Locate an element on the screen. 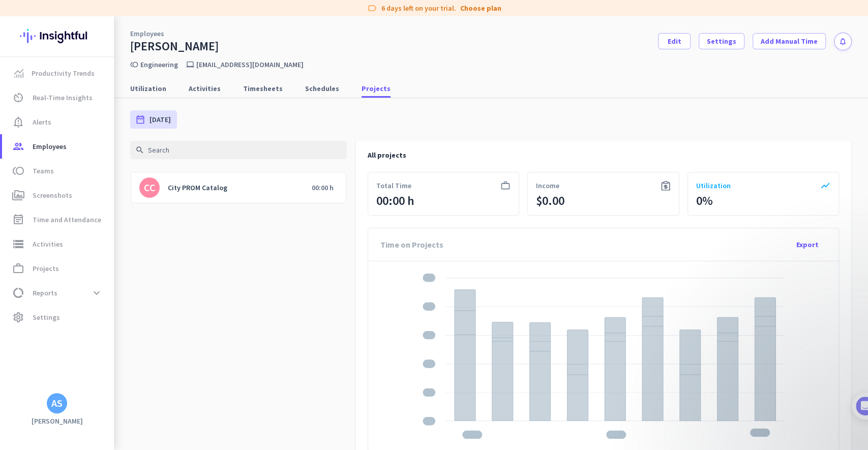 The image size is (868, 450). a: groupEmployees is located at coordinates (58, 146).